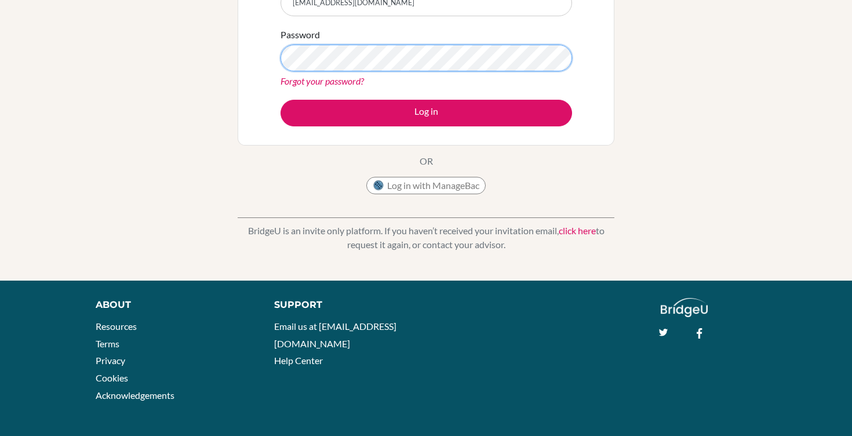  What do you see at coordinates (426, 185) in the screenshot?
I see `button: Log in with ManageBac` at bounding box center [426, 185].